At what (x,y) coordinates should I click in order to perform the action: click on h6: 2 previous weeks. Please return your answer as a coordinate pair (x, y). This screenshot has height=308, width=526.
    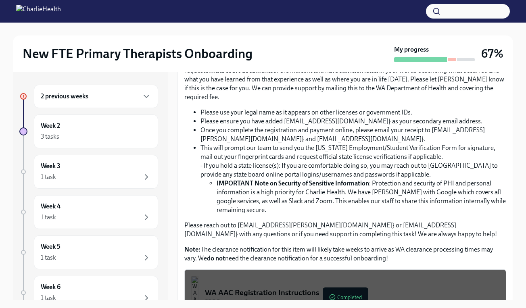
    Looking at the image, I should click on (64, 96).